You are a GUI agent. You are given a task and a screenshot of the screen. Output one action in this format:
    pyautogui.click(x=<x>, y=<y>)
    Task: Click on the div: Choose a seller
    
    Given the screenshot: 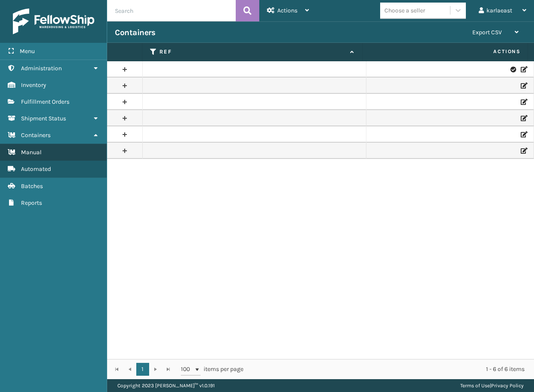 What is the action you would take?
    pyautogui.click(x=404, y=10)
    